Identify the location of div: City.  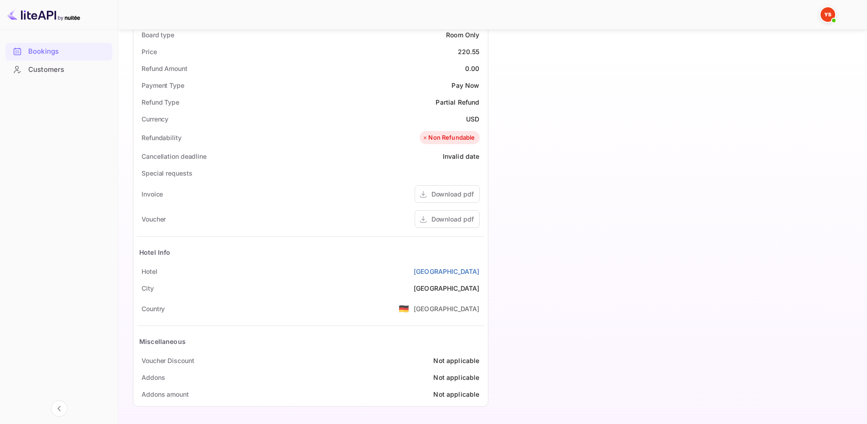
(148, 288).